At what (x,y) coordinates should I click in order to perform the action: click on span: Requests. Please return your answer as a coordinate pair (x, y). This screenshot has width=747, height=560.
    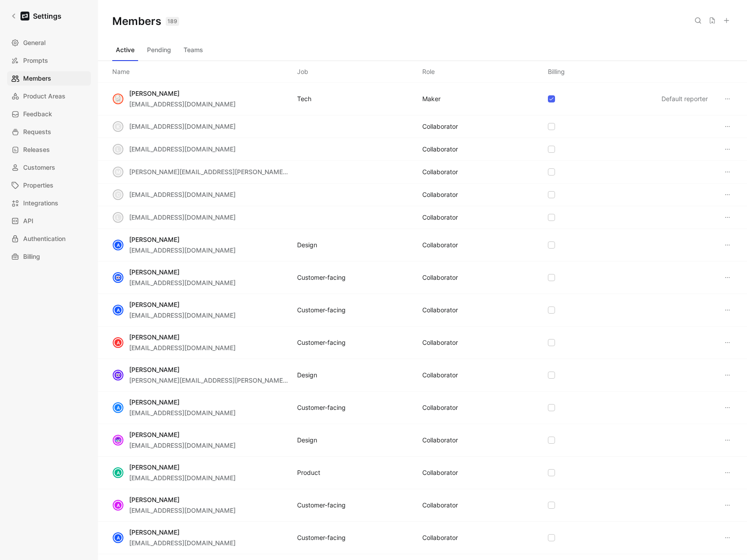
    Looking at the image, I should click on (37, 132).